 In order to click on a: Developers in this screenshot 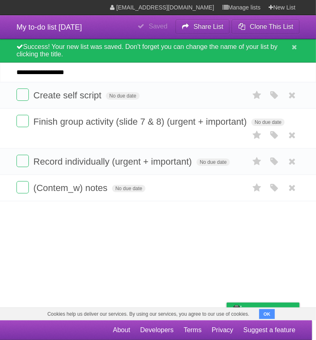, I will do `click(156, 330)`.